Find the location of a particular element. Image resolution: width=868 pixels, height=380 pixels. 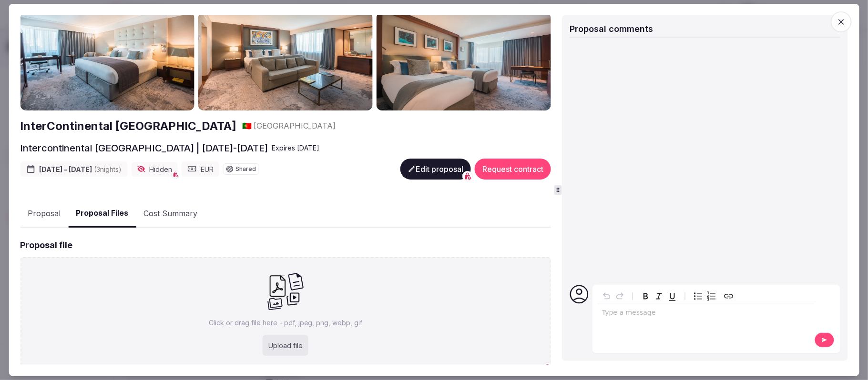

button: Bold is located at coordinates (646, 296).